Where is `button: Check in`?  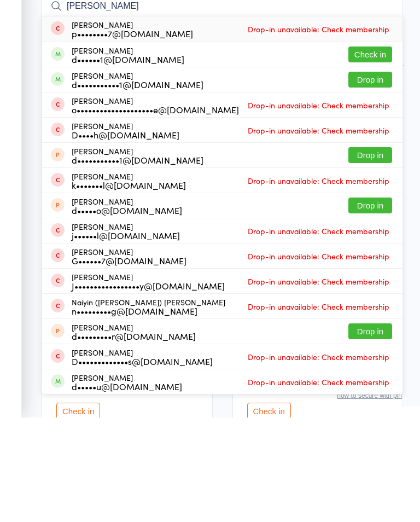 button: Check in is located at coordinates (370, 159).